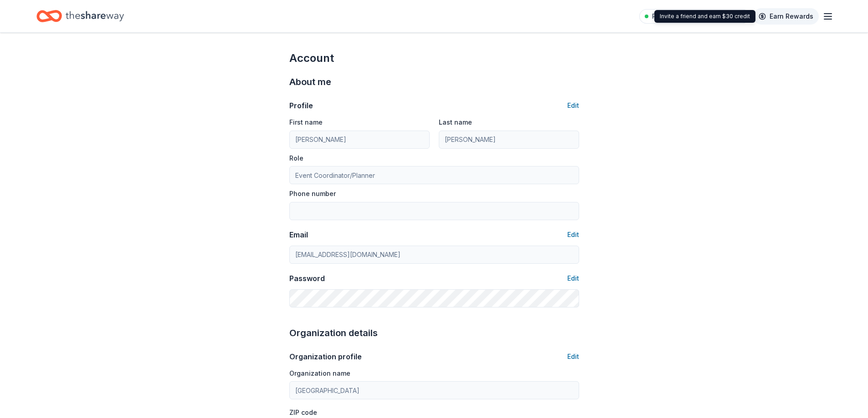 The width and height of the screenshot is (868, 418). What do you see at coordinates (307, 278) in the screenshot?
I see `div: Password` at bounding box center [307, 278].